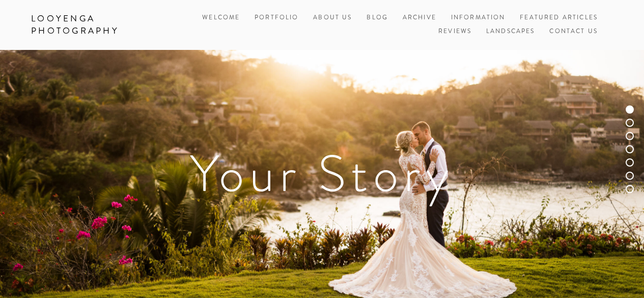  What do you see at coordinates (277, 18) in the screenshot?
I see `a: Portfolio` at bounding box center [277, 18].